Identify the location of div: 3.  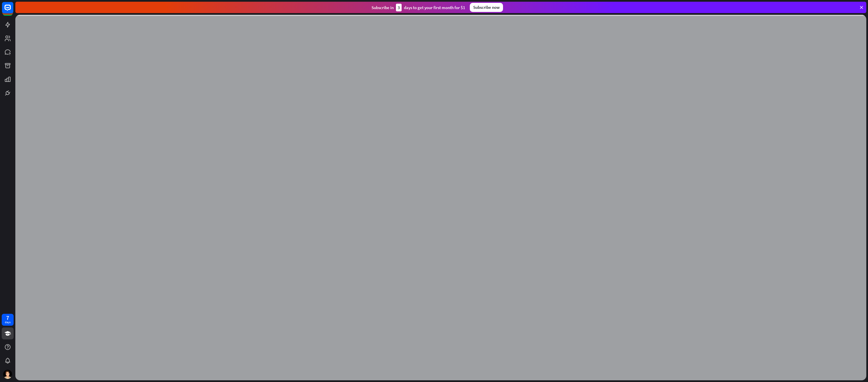
(399, 7).